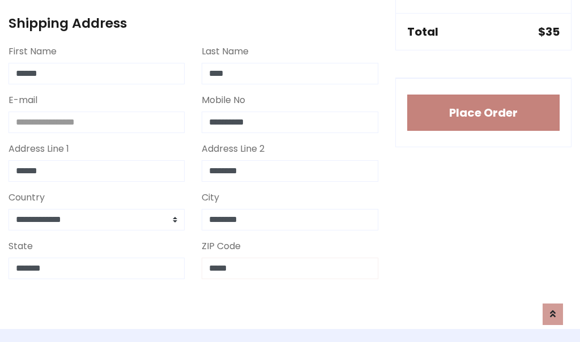  I want to click on h4: Shipping Address, so click(193, 23).